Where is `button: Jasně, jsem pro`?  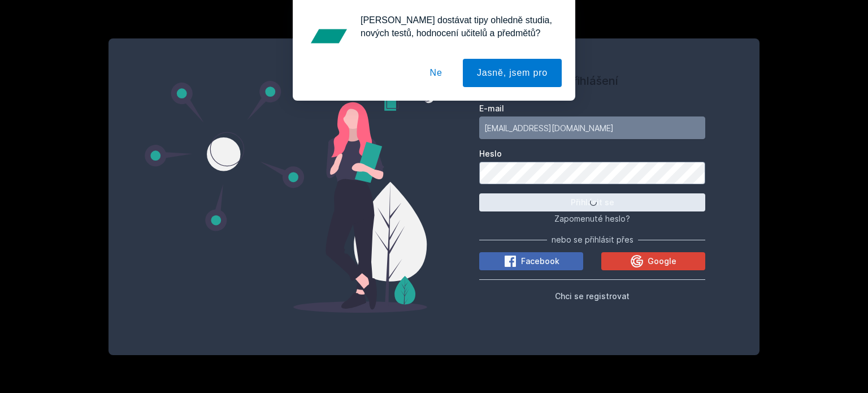
button: Jasně, jsem pro is located at coordinates (512, 73).